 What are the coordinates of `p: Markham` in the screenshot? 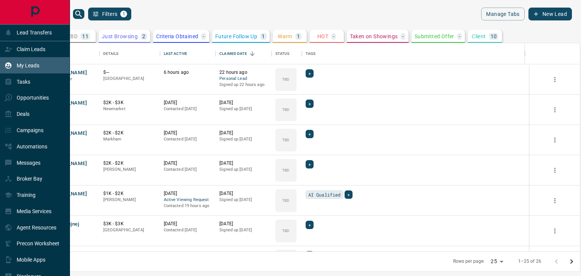 It's located at (130, 139).